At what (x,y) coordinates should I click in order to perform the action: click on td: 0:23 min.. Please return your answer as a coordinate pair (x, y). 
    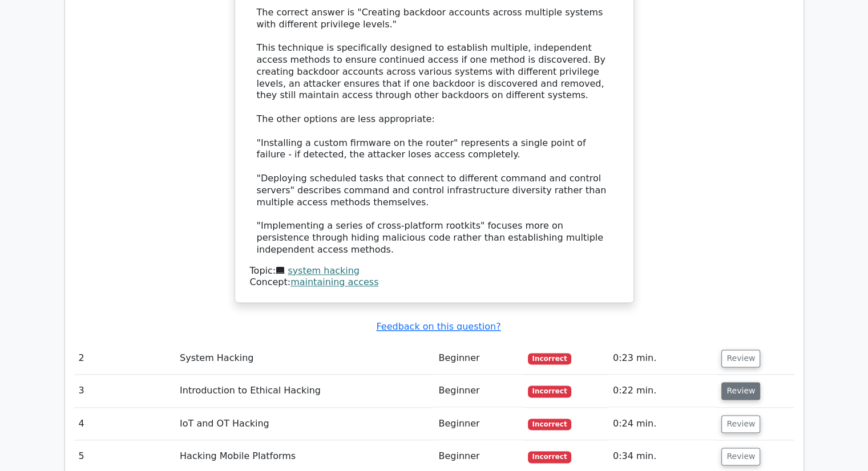
    Looking at the image, I should click on (663, 358).